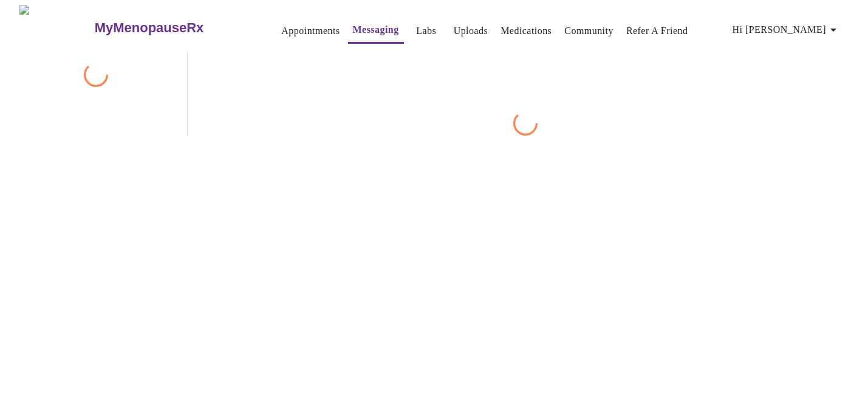 Image resolution: width=868 pixels, height=417 pixels. What do you see at coordinates (310, 31) in the screenshot?
I see `a: Appointments` at bounding box center [310, 31].